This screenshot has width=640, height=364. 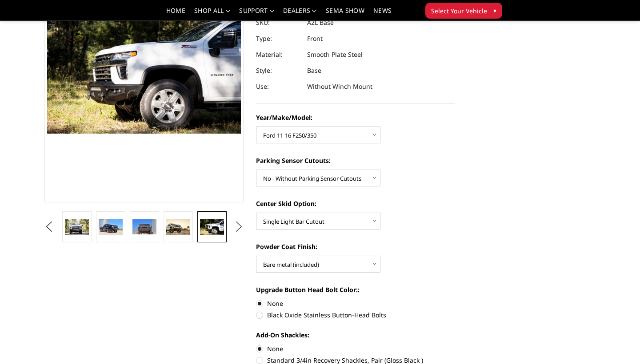 I want to click on dt: SKU:, so click(x=278, y=23).